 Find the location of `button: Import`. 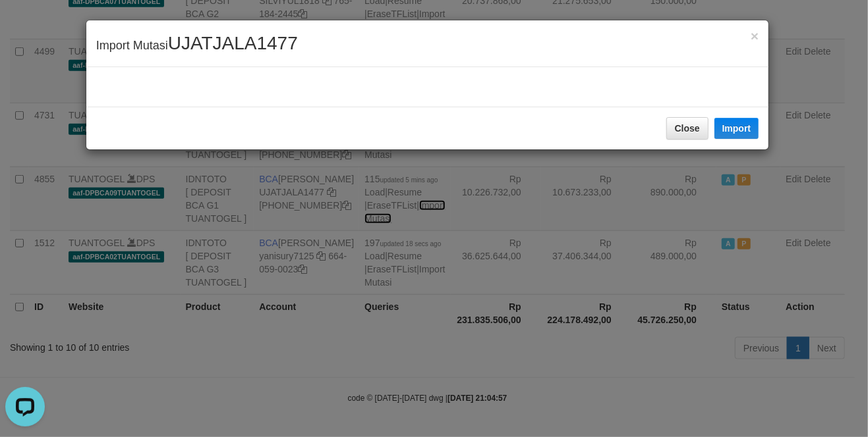

button: Import is located at coordinates (736, 128).